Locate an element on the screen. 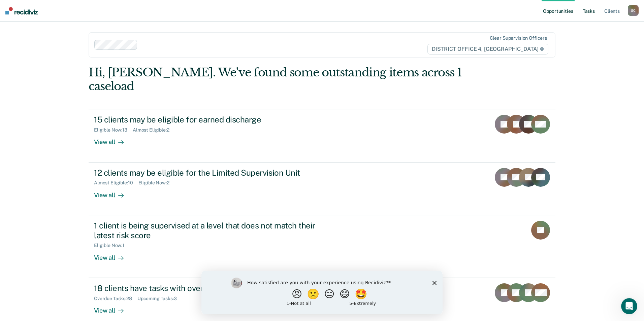 This screenshot has width=644, height=321. div: Eligible Now : 13 is located at coordinates (113, 130).